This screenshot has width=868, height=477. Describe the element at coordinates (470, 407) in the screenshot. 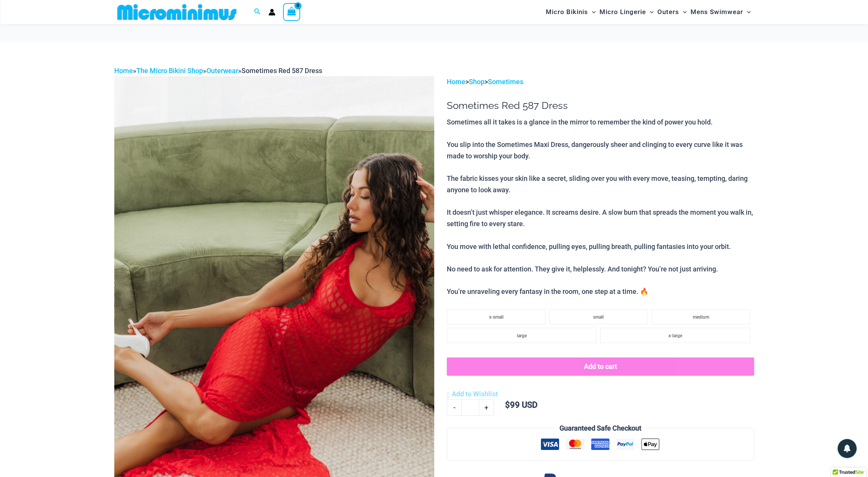

I see `input: Product quantity` at that location.